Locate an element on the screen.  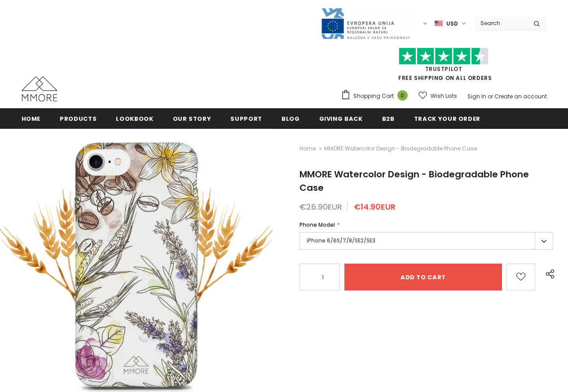
span: Our Story is located at coordinates (192, 118).